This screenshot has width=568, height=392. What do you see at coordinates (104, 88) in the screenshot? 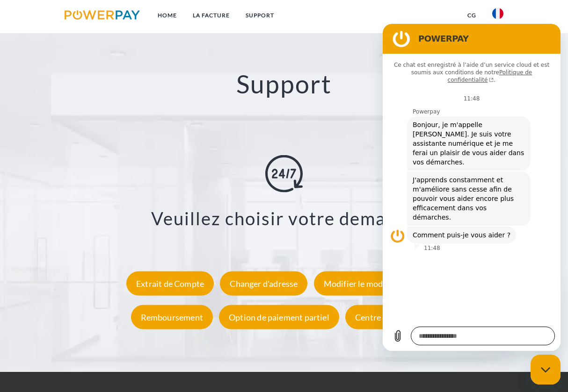
I see `p: Powerpay` at bounding box center [104, 88].